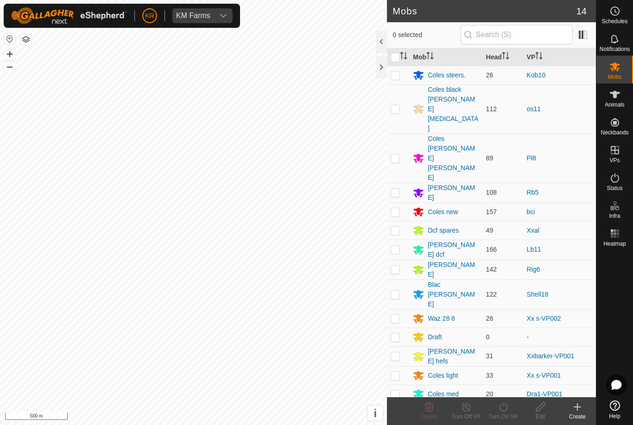 The width and height of the screenshot is (633, 425). Describe the element at coordinates (490, 394) in the screenshot. I see `span: 20` at that location.